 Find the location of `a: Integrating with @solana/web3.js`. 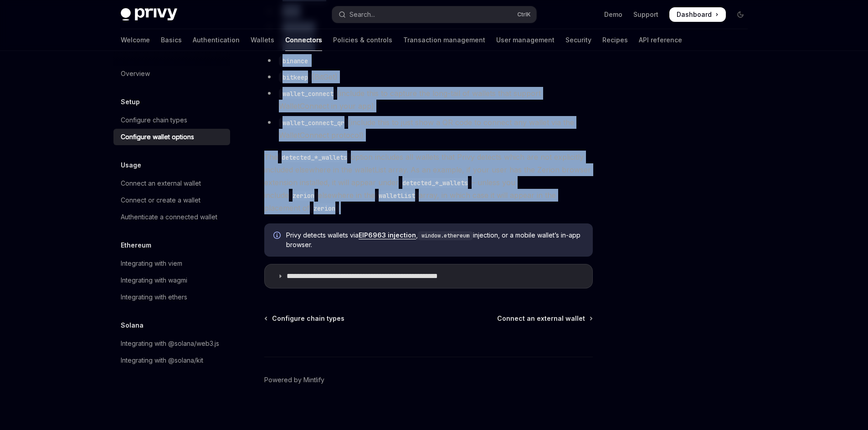

a: Integrating with @solana/web3.js is located at coordinates (172, 343).